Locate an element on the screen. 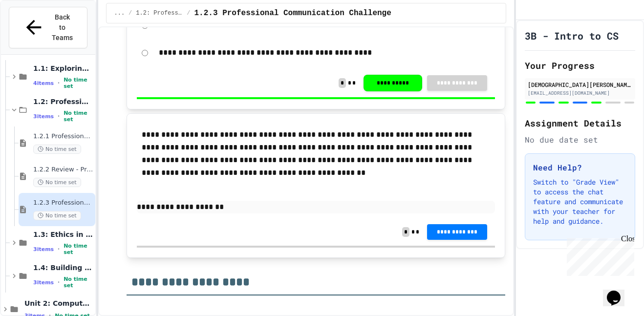 The width and height of the screenshot is (644, 316). button: Back to Teams is located at coordinates (48, 27).